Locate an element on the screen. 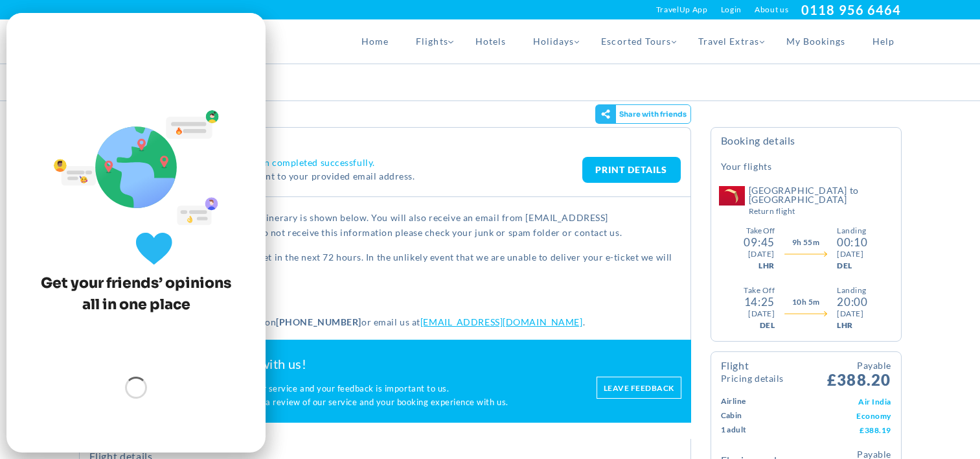 Image resolution: width=980 pixels, height=459 pixels. a: Escorted Tours is located at coordinates (636, 41).